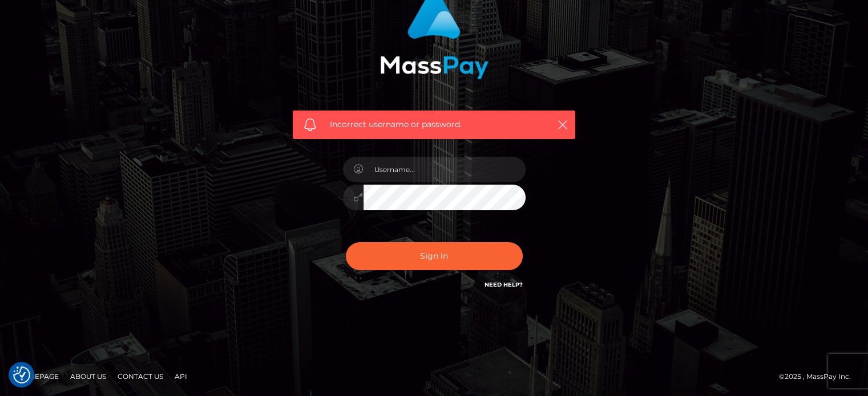 The width and height of the screenshot is (868, 396). I want to click on input: Username..., so click(444, 169).